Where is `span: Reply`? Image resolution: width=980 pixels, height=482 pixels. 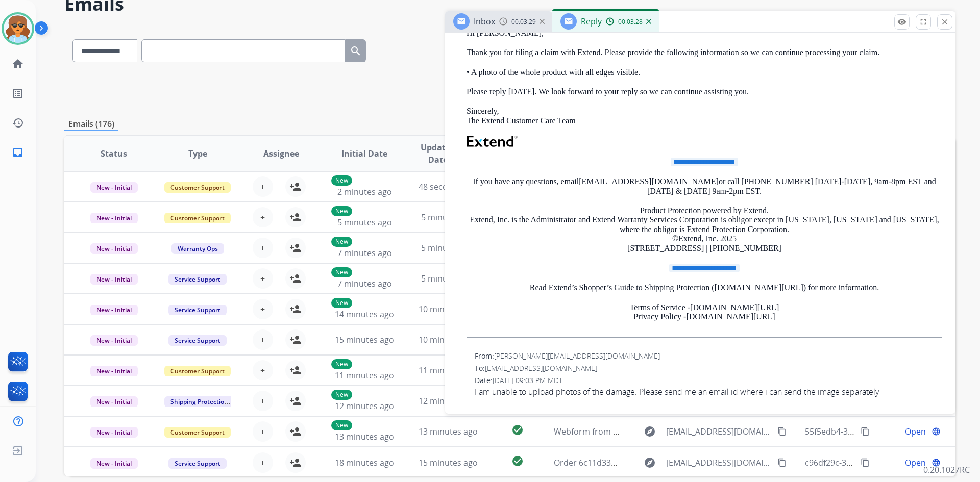
span: Reply is located at coordinates (591, 21).